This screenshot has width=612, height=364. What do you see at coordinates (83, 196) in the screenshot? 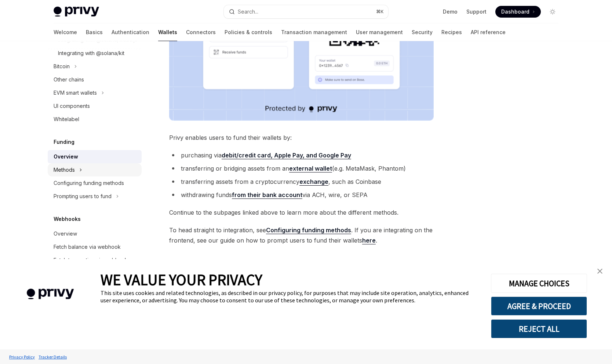
I see `div: Prompting users to fund` at bounding box center [83, 196].